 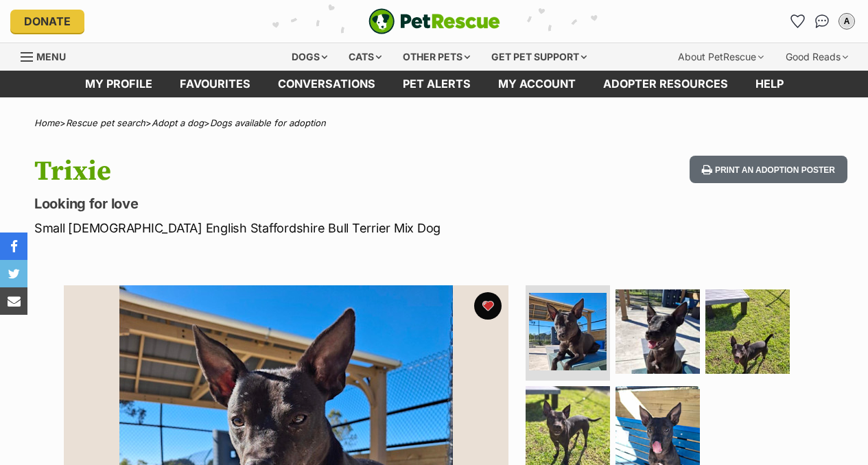 I want to click on a: Adopter resources, so click(x=665, y=83).